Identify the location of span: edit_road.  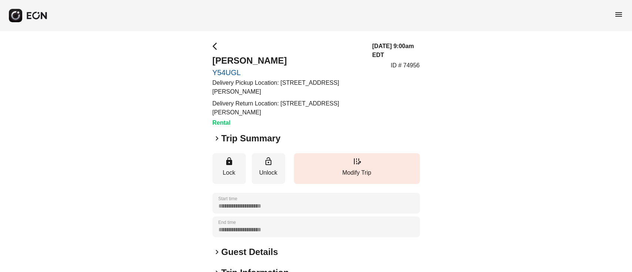
(357, 161).